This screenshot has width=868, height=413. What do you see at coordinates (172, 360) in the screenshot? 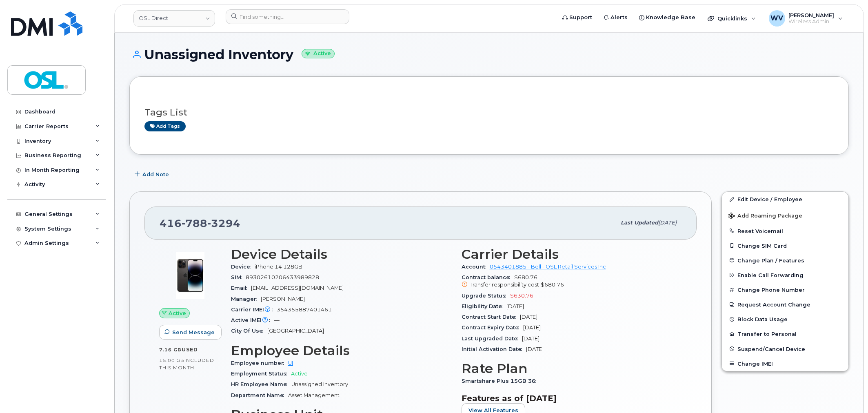
I see `span: 15.00 GB` at bounding box center [172, 360].